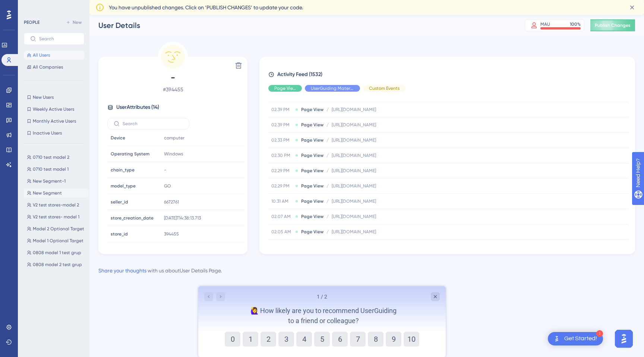 The height and width of the screenshot is (357, 644). Describe the element at coordinates (576, 339) in the screenshot. I see `div: Open Get Started! checklist, remaining modules: 1` at that location.